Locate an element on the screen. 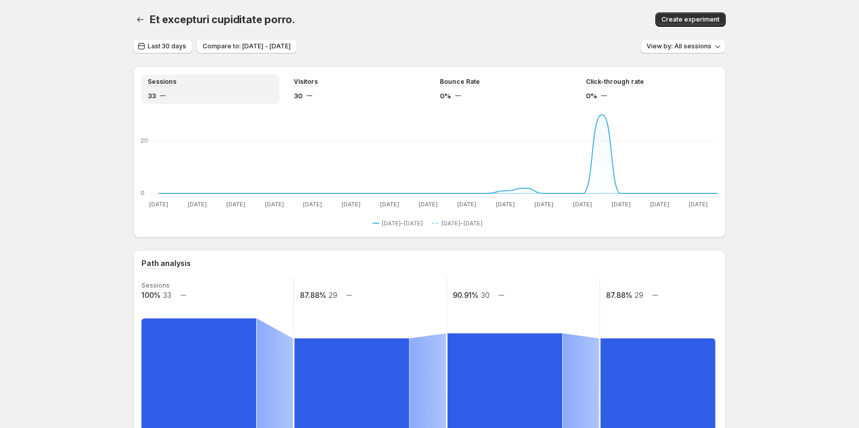 This screenshot has height=428, width=859. text: 33 is located at coordinates (167, 295).